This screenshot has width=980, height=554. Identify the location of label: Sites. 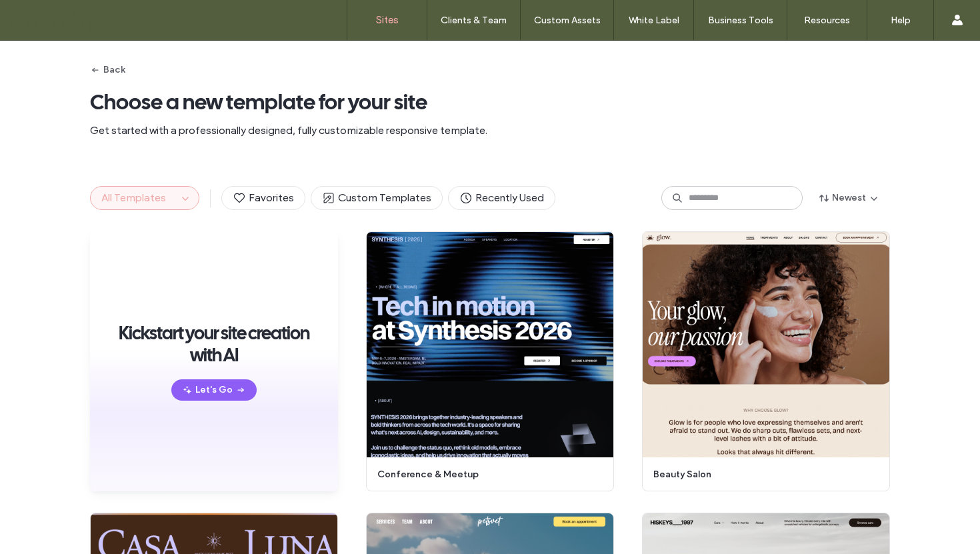
(387, 20).